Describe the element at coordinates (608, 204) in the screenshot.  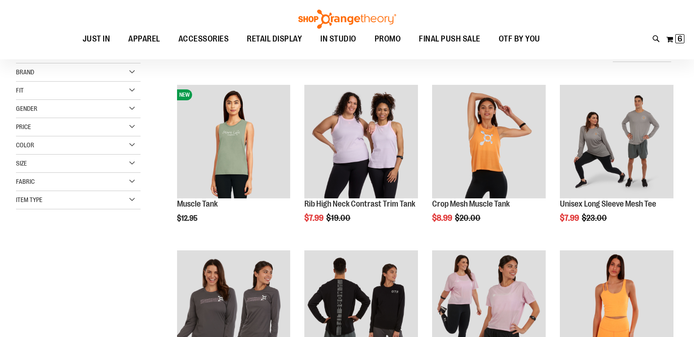
I see `a: Unisex Long Sleeve Mesh Tee` at that location.